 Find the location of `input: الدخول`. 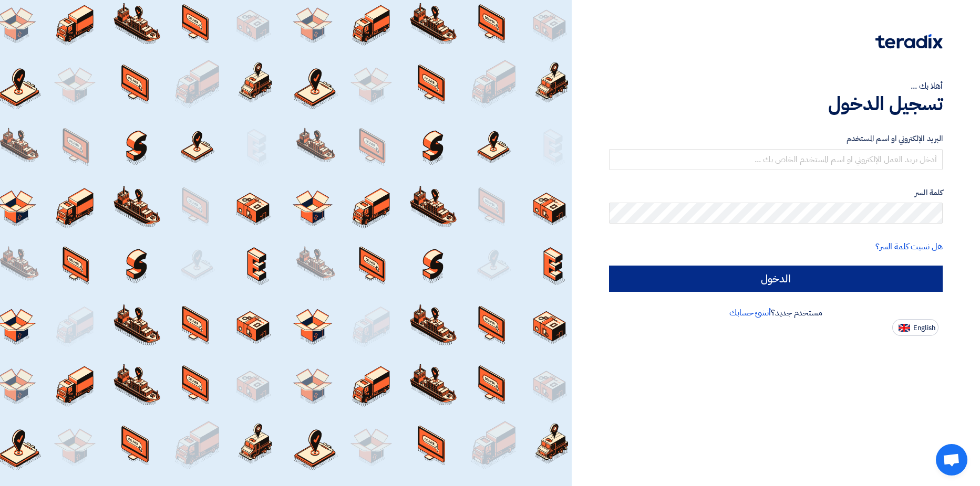

input: الدخول is located at coordinates (775, 279).